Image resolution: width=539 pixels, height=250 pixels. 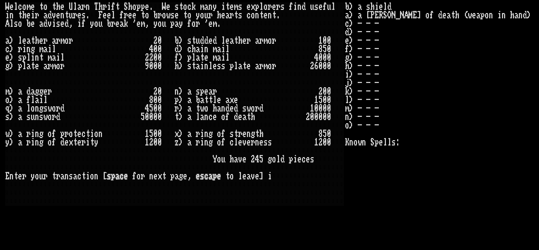 What do you see at coordinates (54, 15) in the screenshot?
I see `div: v` at bounding box center [54, 15].